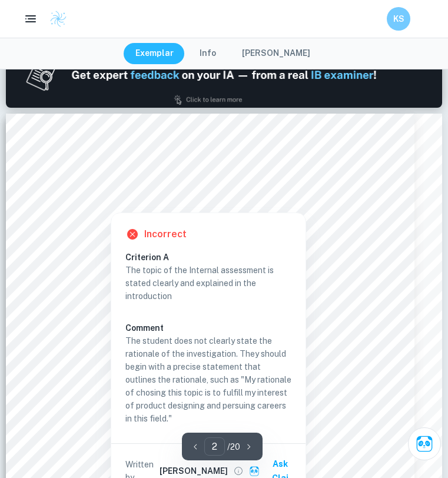  What do you see at coordinates (208, 283) in the screenshot?
I see `p: The topic of the Internal assessment is stated clearly and explained in the introduction` at bounding box center [208, 283].